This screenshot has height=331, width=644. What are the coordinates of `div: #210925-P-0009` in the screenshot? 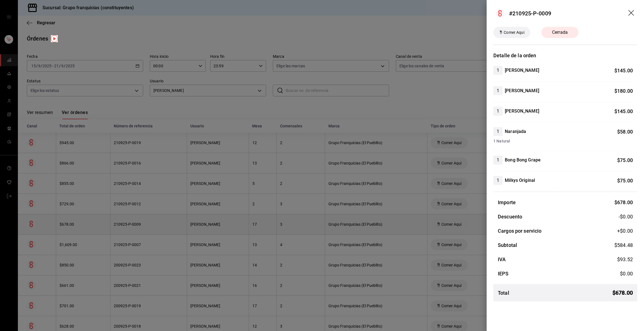 It's located at (530, 14).